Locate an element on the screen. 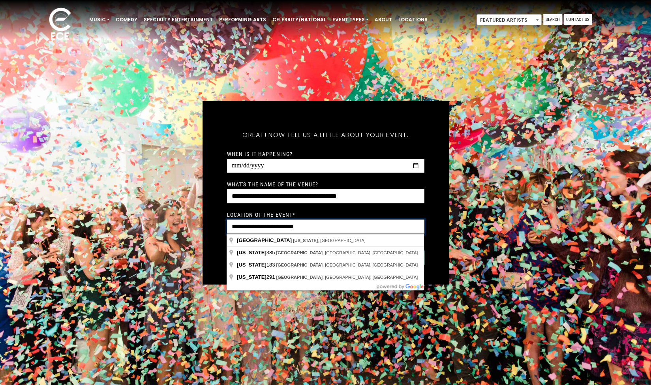  a: Comedy is located at coordinates (126, 20).